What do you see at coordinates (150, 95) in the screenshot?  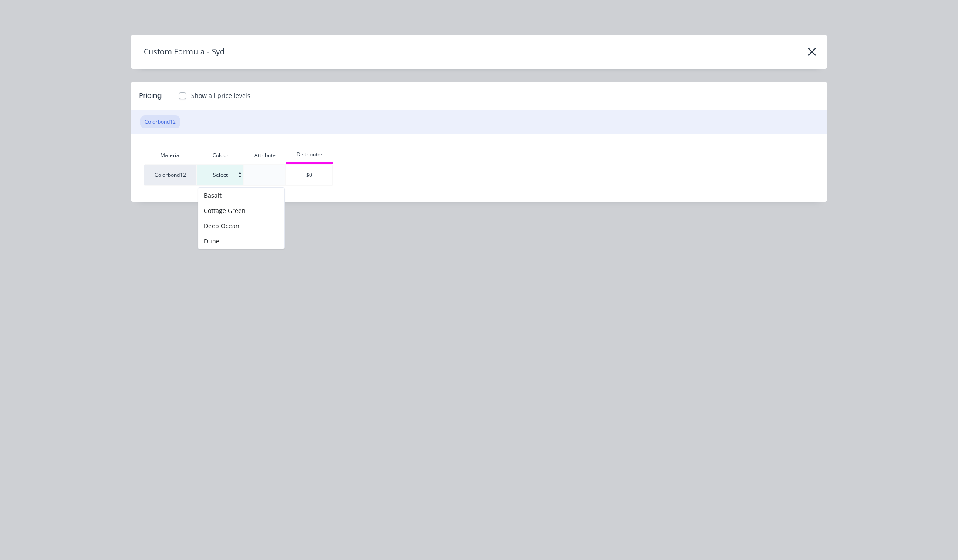 I see `div: Pricing` at bounding box center [150, 95].